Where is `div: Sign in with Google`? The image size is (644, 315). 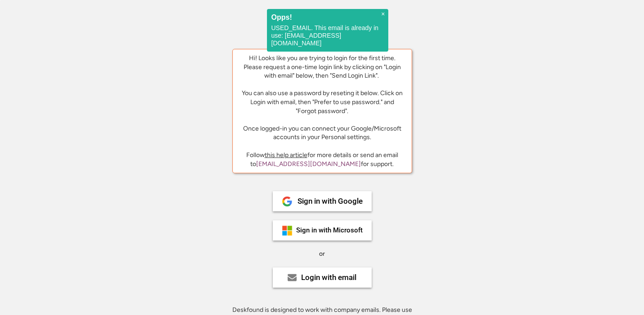
div: Sign in with Google is located at coordinates (330, 201).